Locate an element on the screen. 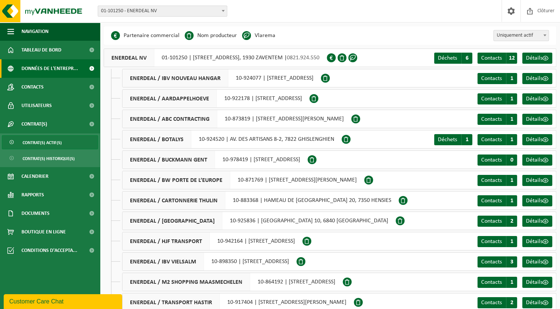 The height and width of the screenshot is (309, 560). span: Contrat(s) actif(s) is located at coordinates (42, 143).